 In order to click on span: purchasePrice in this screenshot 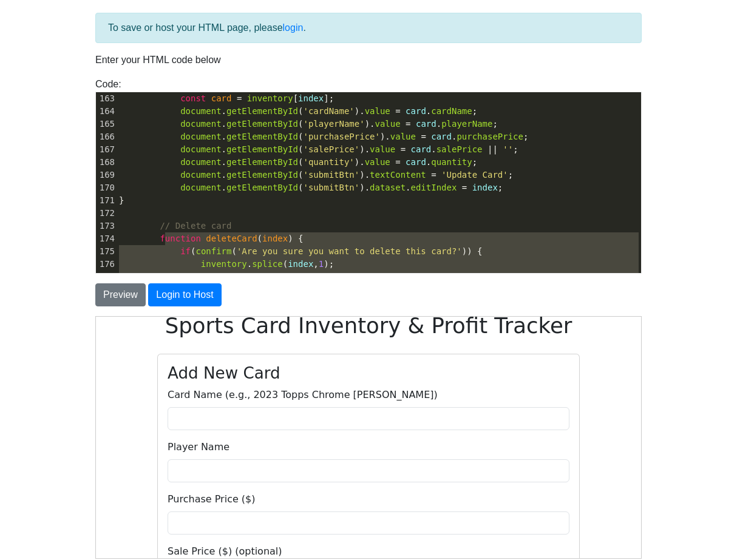, I will do `click(490, 136)`.